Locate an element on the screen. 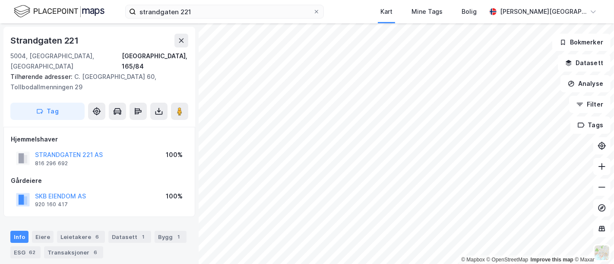 The width and height of the screenshot is (614, 264). a: Improve this map is located at coordinates (551, 260).